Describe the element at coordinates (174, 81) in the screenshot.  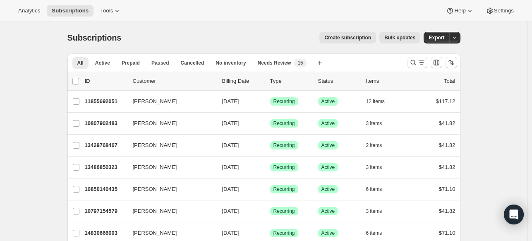
I see `p: Customer` at that location.